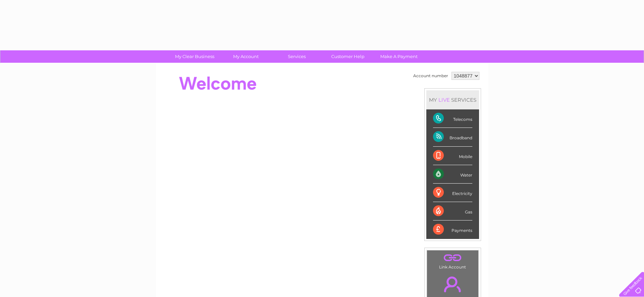 The width and height of the screenshot is (644, 297). Describe the element at coordinates (194, 56) in the screenshot. I see `a: My Clear Business` at that location.